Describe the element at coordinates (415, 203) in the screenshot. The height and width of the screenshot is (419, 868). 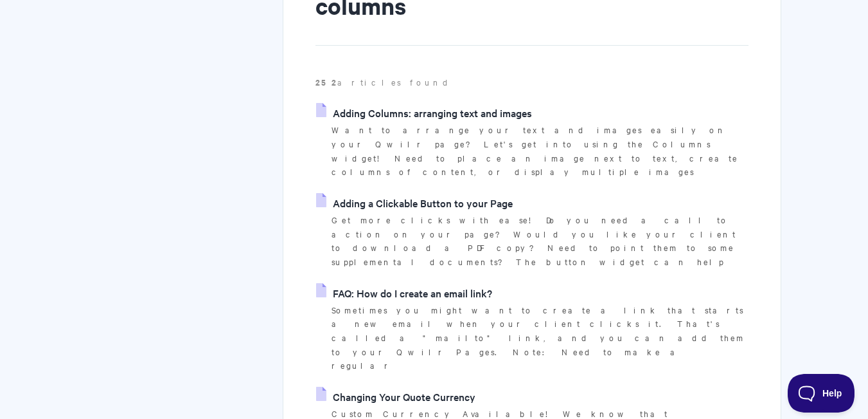
I see `a: Adding a Clickable Button to your Page` at that location.